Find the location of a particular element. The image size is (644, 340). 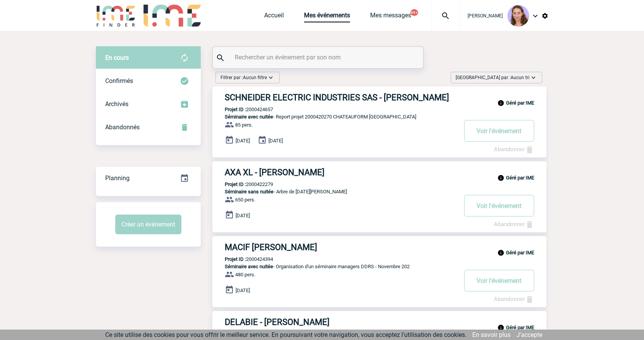

span: Filtrer par : is located at coordinates (244, 78).